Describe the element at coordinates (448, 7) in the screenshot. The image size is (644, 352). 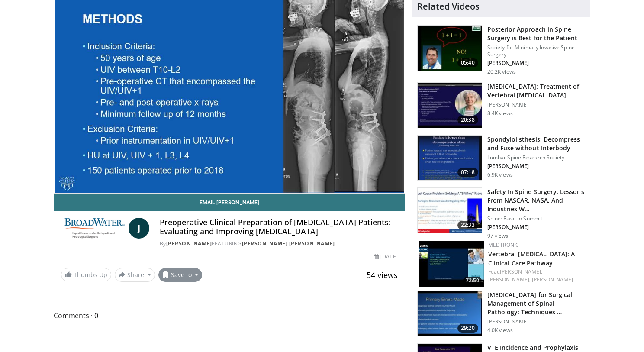
I see `h4: Related Videos` at that location.